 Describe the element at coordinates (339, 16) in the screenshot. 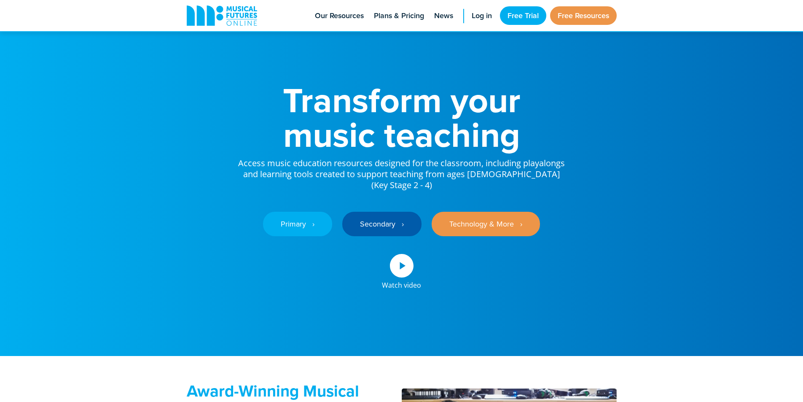

I see `span: Our Resources` at that location.